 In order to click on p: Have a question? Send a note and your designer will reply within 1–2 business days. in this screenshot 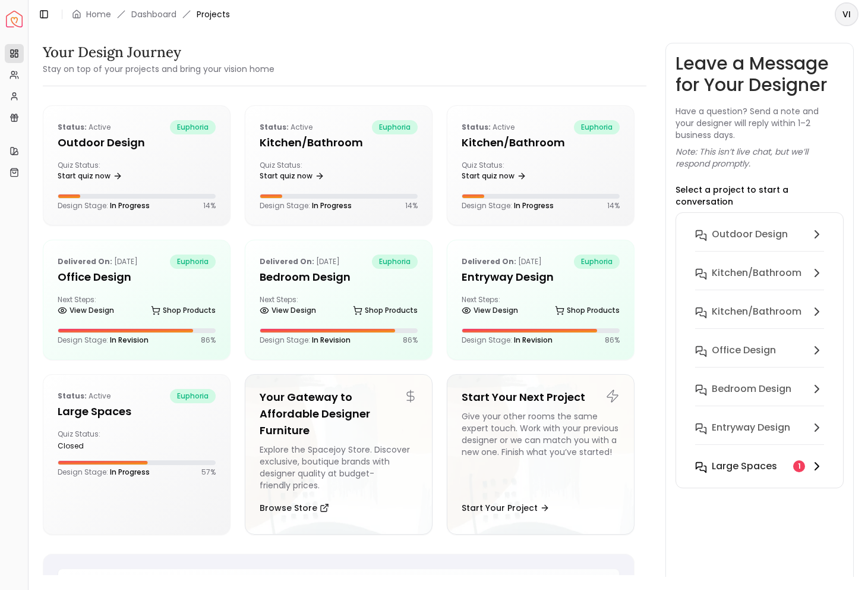, I will do `click(760, 123)`.